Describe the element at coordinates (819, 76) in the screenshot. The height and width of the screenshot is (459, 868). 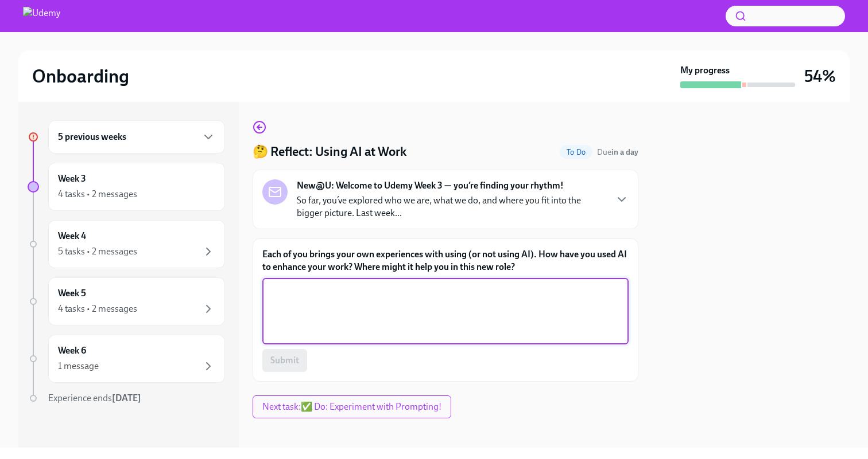
I see `h3: 54%` at that location.